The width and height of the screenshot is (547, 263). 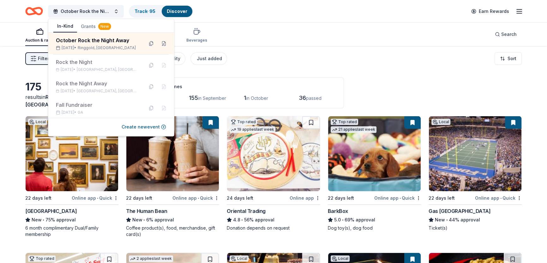 I want to click on div: 56% approval, so click(x=273, y=220).